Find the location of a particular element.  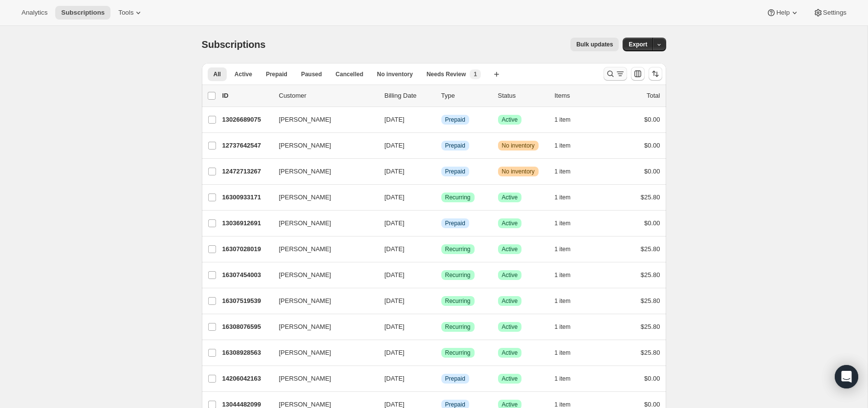

p: 12472713267 is located at coordinates (247, 172).